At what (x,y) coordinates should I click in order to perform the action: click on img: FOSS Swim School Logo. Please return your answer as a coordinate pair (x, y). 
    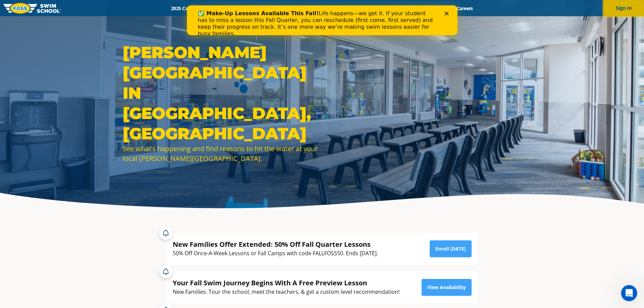
    Looking at the image, I should click on (32, 8).